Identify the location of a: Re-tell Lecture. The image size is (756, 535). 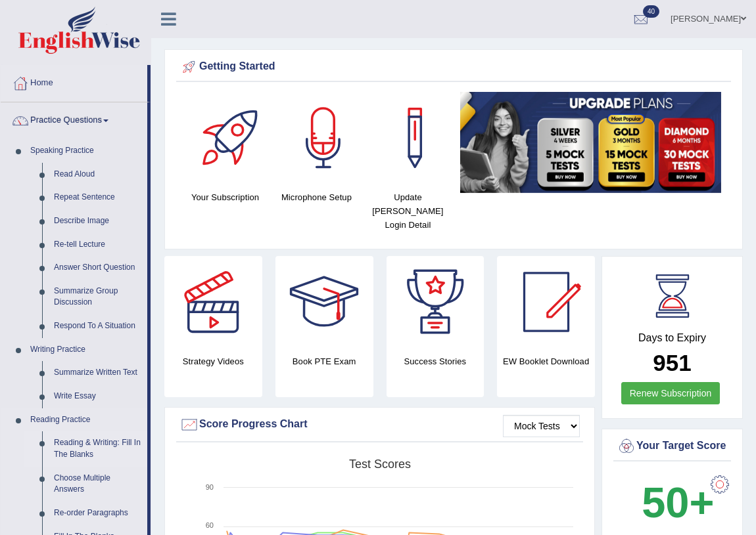
(97, 245).